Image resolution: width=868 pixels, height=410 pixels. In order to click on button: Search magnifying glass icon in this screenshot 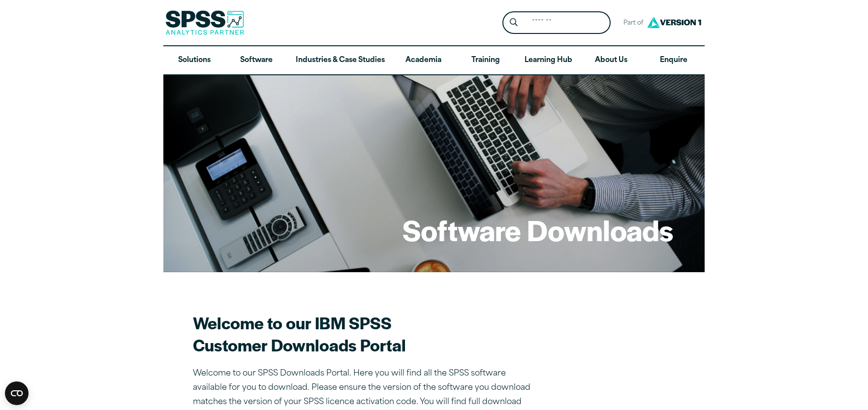, I will do `click(513, 23)`.